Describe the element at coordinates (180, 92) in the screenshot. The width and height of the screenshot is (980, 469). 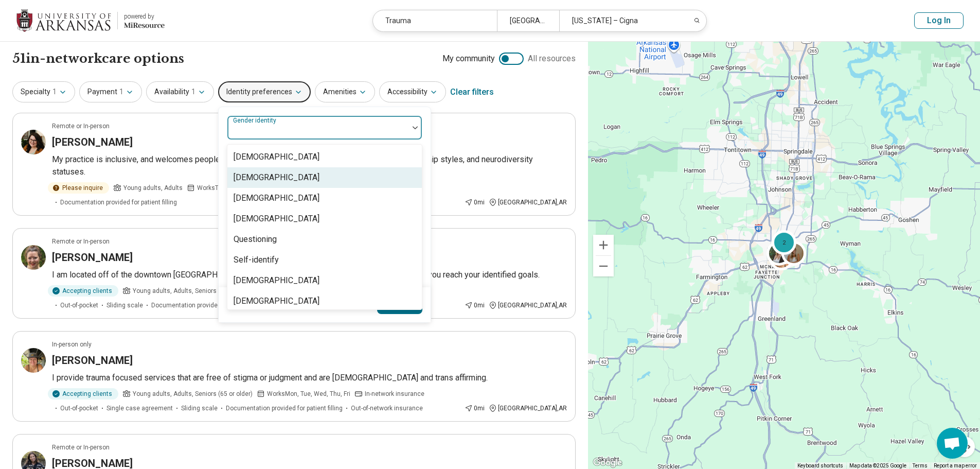
I see `button: Availability1` at that location.